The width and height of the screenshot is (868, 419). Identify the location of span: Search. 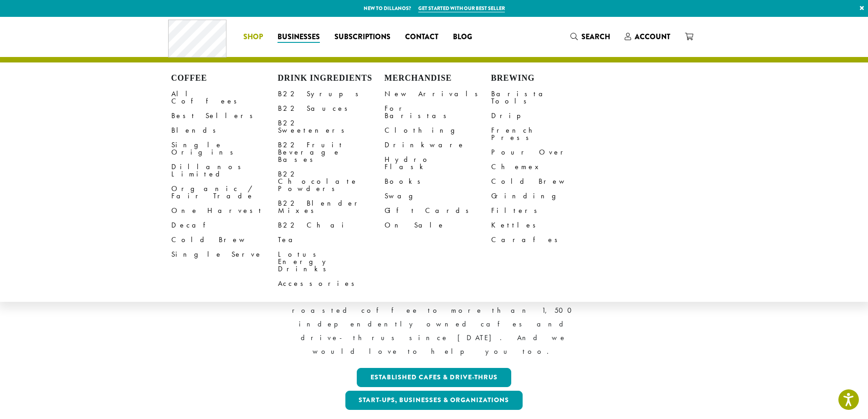
(595, 37).